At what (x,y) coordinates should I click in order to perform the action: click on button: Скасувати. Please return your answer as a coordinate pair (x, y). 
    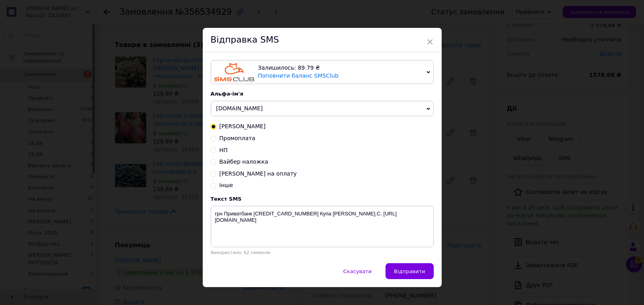
    Looking at the image, I should click on (358, 271).